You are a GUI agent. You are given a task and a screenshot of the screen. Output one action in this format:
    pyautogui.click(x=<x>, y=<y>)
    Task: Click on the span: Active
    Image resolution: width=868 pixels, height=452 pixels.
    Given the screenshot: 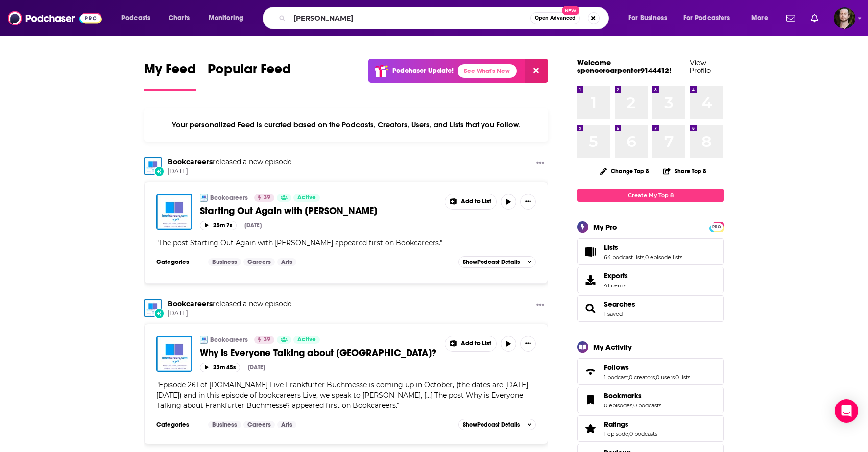 What is the action you would take?
    pyautogui.click(x=307, y=340)
    